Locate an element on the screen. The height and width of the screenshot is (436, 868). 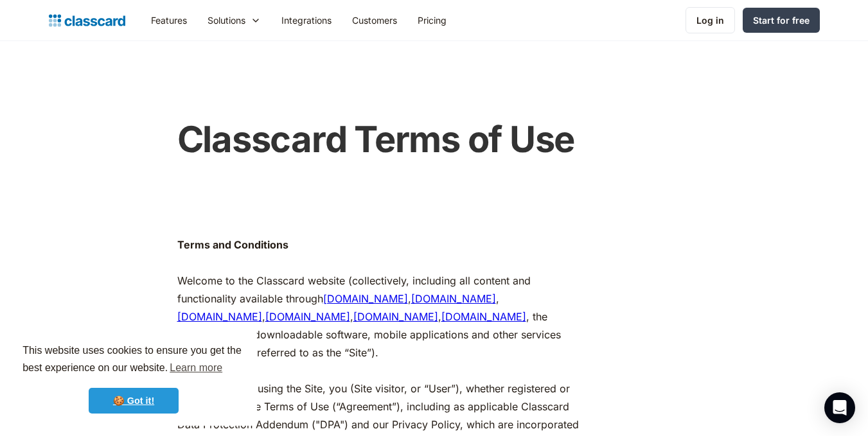
div: Log in is located at coordinates (709, 20).